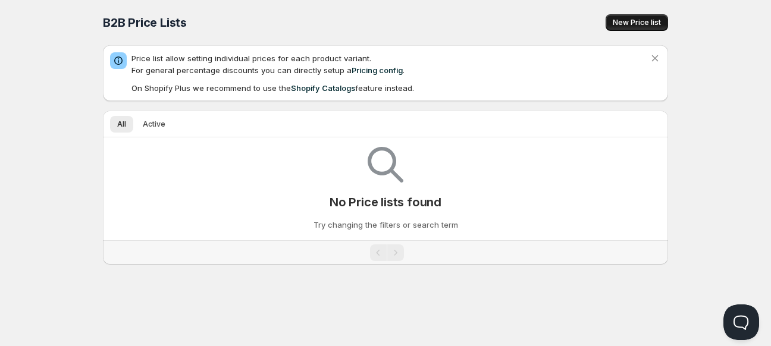 This screenshot has height=346, width=771. Describe the element at coordinates (655, 58) in the screenshot. I see `button: Dismiss notification` at that location.